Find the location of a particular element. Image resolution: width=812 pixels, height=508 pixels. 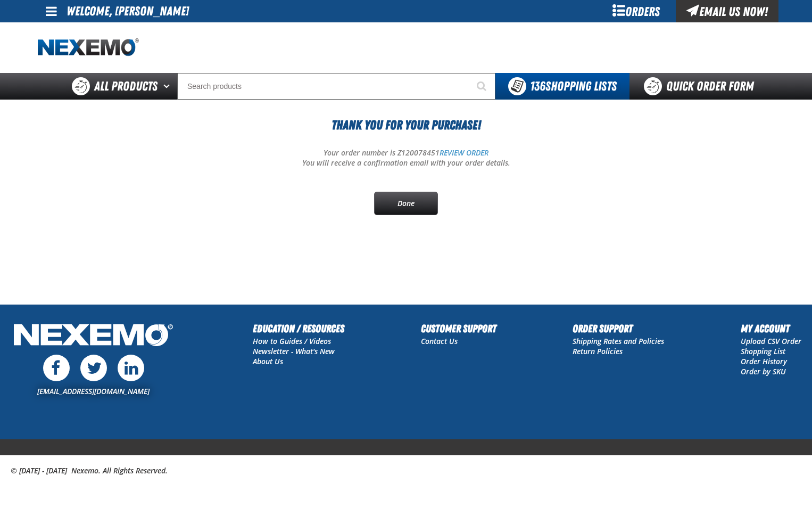

button: Open All Products pages is located at coordinates (168, 86).